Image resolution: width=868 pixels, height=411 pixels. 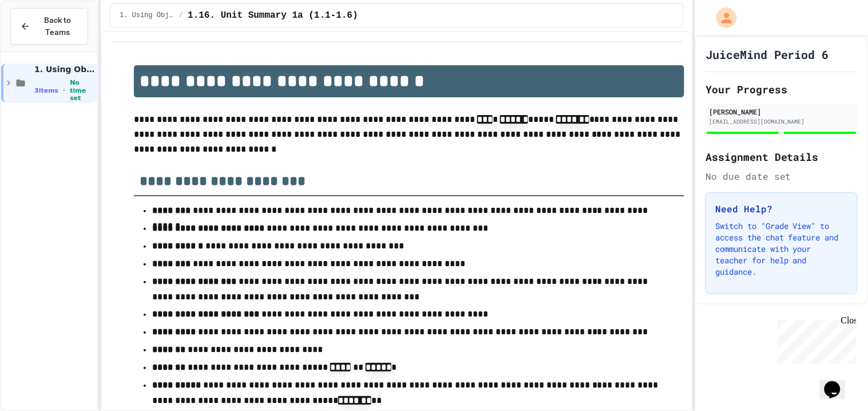 What do you see at coordinates (781, 89) in the screenshot?
I see `h2: Your Progress` at bounding box center [781, 89].